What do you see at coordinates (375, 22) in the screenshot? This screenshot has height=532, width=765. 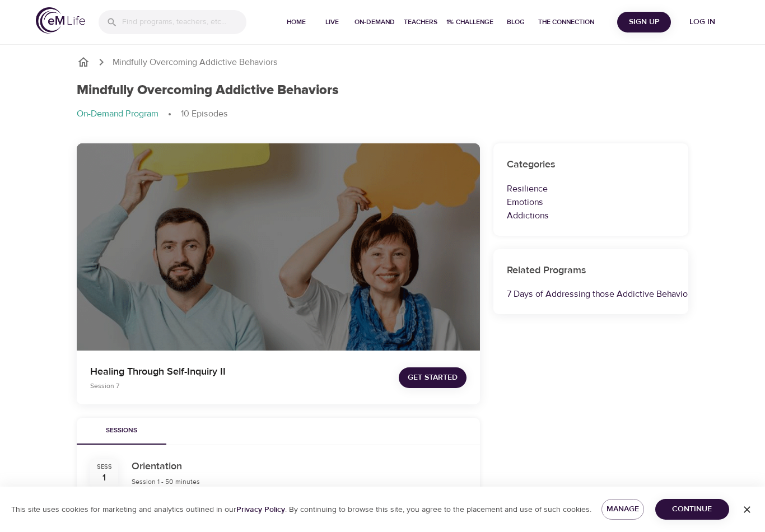 I see `span: On-Demand` at bounding box center [375, 22].